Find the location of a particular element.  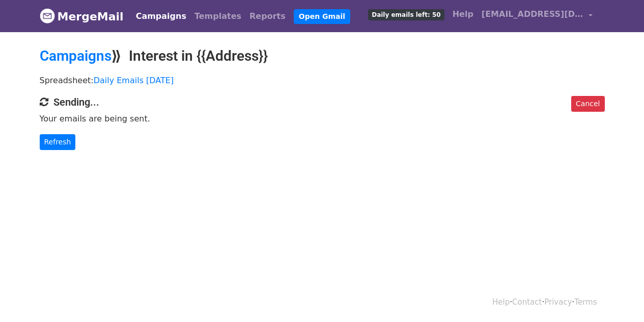

a: Contact is located at coordinates (526, 301).